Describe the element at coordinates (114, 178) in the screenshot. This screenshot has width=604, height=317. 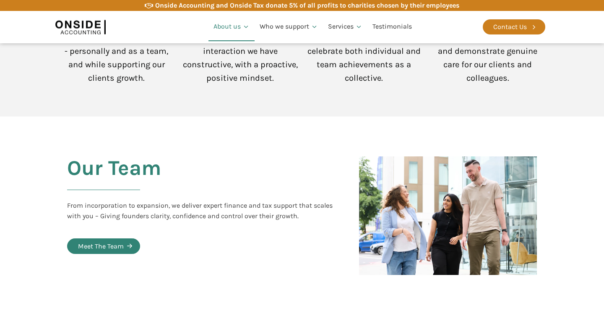
I see `h2: Our Team` at that location.